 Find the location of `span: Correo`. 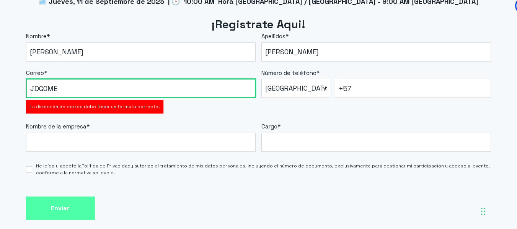

span: Correo is located at coordinates (35, 73).